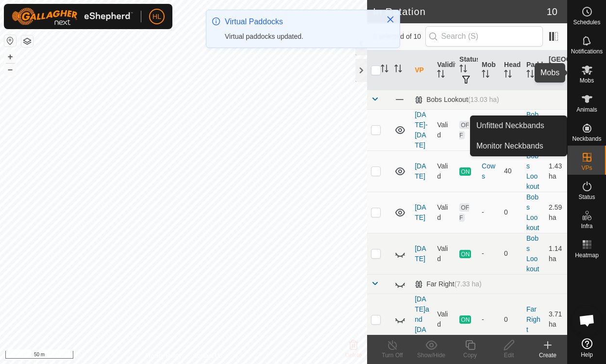 This screenshot has height=364, width=606. Describe the element at coordinates (448, 284) in the screenshot. I see `div: Far Right` at that location.